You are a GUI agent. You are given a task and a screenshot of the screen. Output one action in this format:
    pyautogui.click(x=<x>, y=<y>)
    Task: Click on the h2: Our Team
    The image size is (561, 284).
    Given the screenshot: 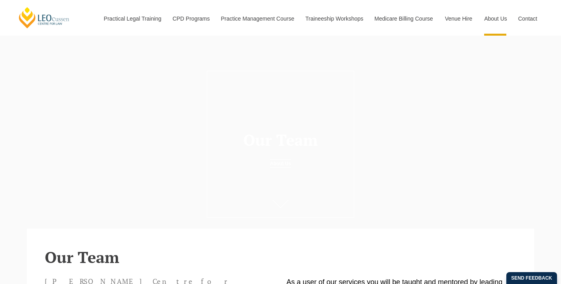 What is the action you would take?
    pyautogui.click(x=280, y=257)
    